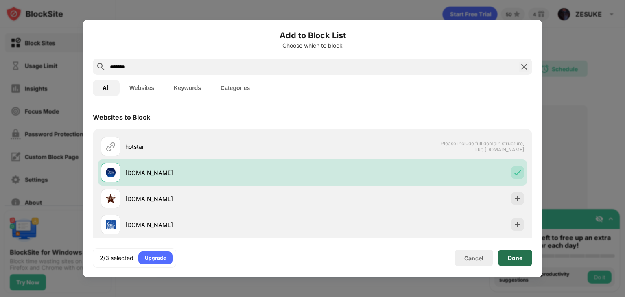 Image resolution: width=625 pixels, height=297 pixels. I want to click on div: Upgrade, so click(155, 258).